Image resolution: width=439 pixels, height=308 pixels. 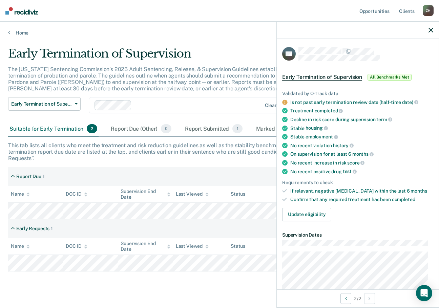 What do you see at coordinates (362, 120) in the screenshot?
I see `div: Decline in risk score during supervision` at bounding box center [362, 120].